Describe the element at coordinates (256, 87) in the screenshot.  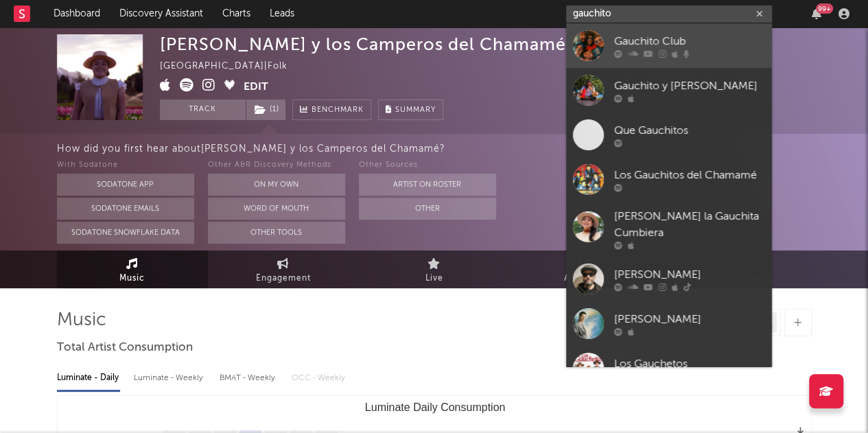
I see `button: Edit` at that location.